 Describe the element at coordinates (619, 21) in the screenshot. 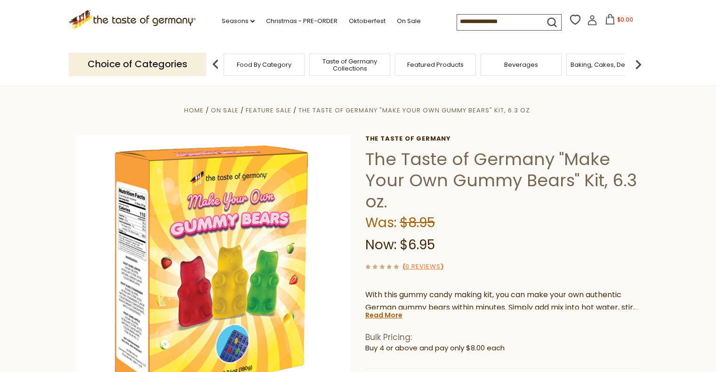

I see `button: $0.00` at that location.